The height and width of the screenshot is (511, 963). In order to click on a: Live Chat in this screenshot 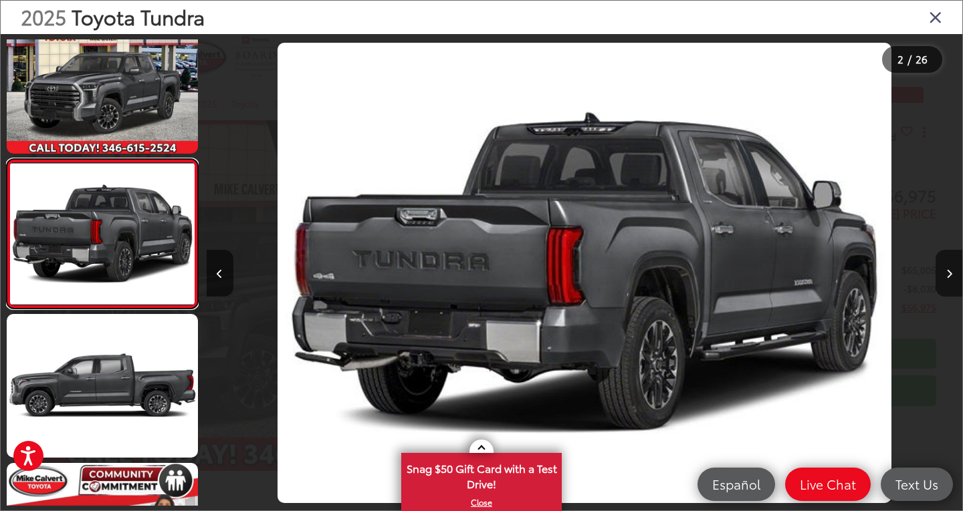, I will do `click(828, 485)`.